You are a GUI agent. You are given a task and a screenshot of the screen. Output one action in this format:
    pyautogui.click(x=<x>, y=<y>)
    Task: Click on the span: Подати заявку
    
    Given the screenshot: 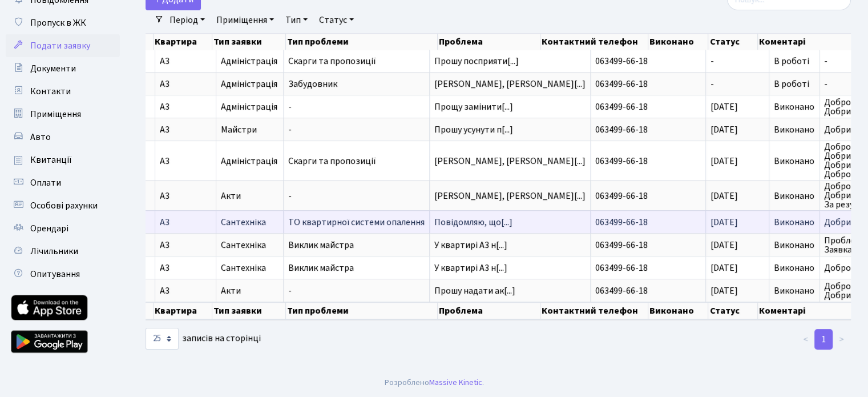 What is the action you would take?
    pyautogui.click(x=60, y=45)
    